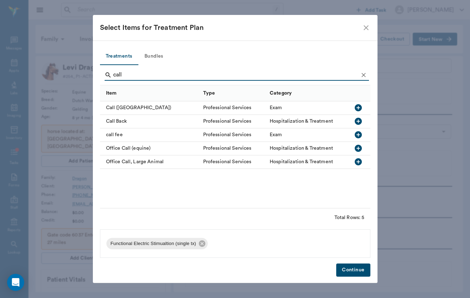 The image size is (470, 298). What do you see at coordinates (231, 28) in the screenshot?
I see `div: Select Items for Treatment Plan` at bounding box center [231, 28].